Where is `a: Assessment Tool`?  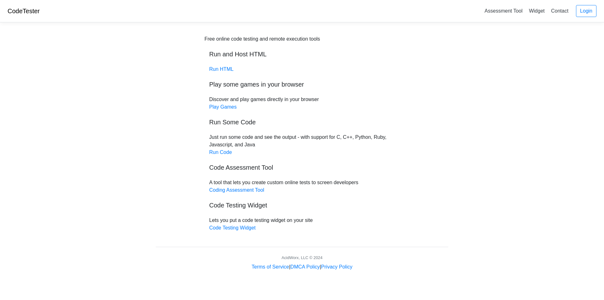 a: Assessment Tool is located at coordinates (503, 11).